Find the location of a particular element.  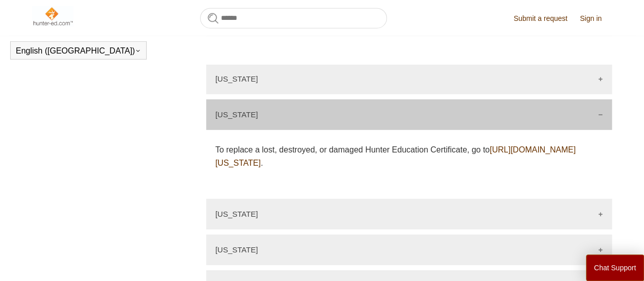

a: Sign in is located at coordinates (596, 18).